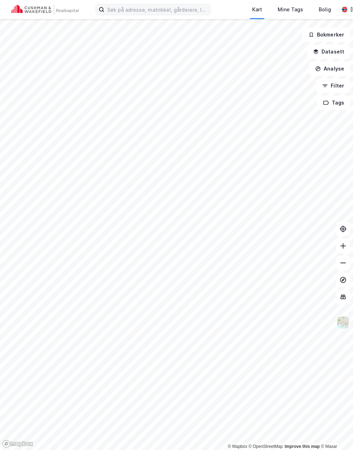  What do you see at coordinates (18, 443) in the screenshot?
I see `a: Mapbox homepage` at bounding box center [18, 443].